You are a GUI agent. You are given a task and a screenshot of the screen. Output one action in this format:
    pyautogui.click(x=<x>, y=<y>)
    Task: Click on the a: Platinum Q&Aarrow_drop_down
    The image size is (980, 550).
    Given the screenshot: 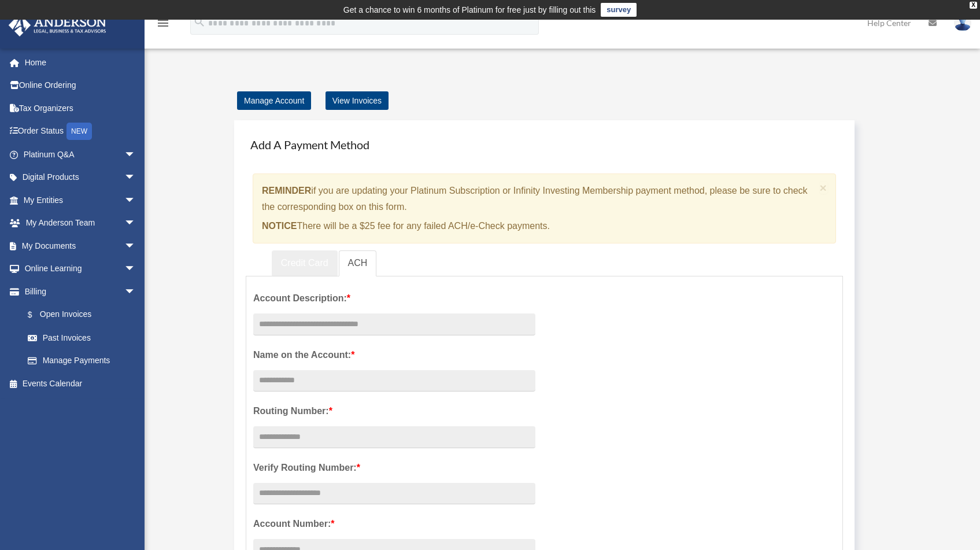 What is the action you would take?
    pyautogui.click(x=80, y=154)
    